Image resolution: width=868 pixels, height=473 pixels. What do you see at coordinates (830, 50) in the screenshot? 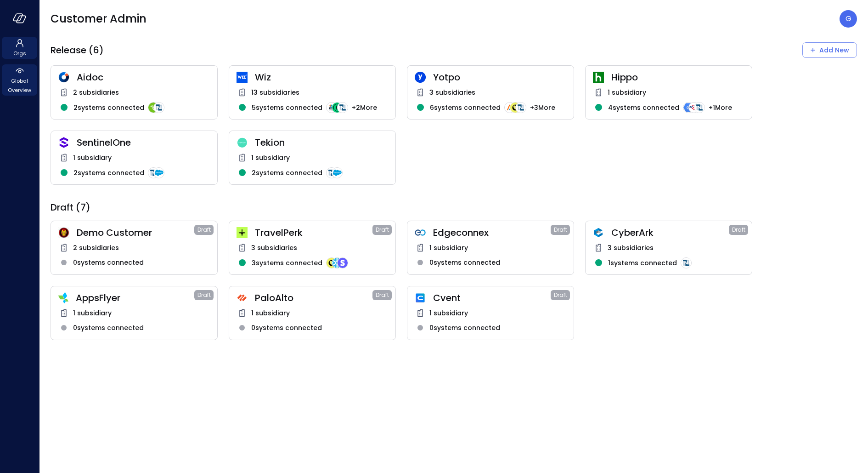
I see `div: Add New Organization` at bounding box center [830, 50].